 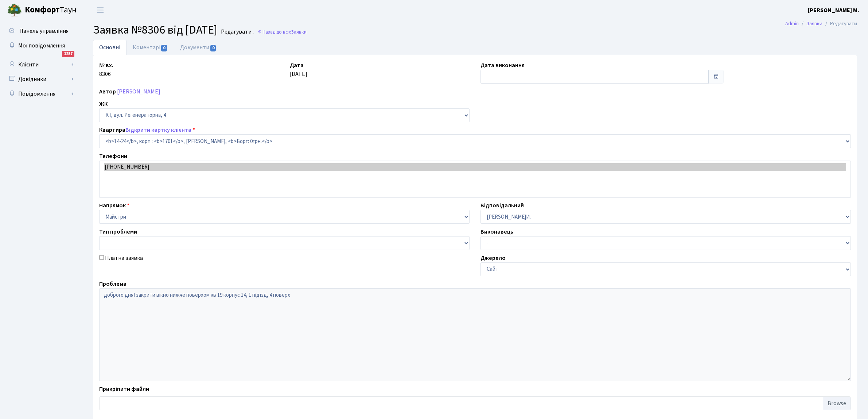 What do you see at coordinates (15, 10) in the screenshot?
I see `img: logo.png` at bounding box center [15, 10].